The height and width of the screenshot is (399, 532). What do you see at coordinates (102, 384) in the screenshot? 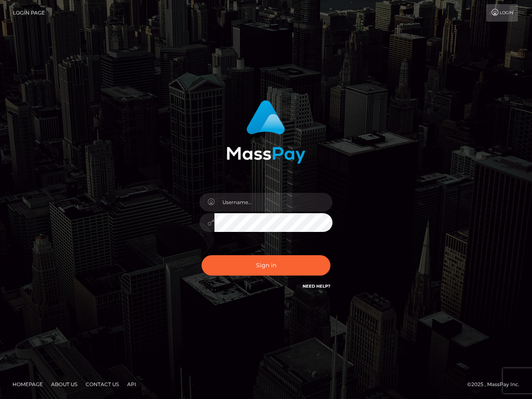
I see `a: Contact Us` at bounding box center [102, 384].